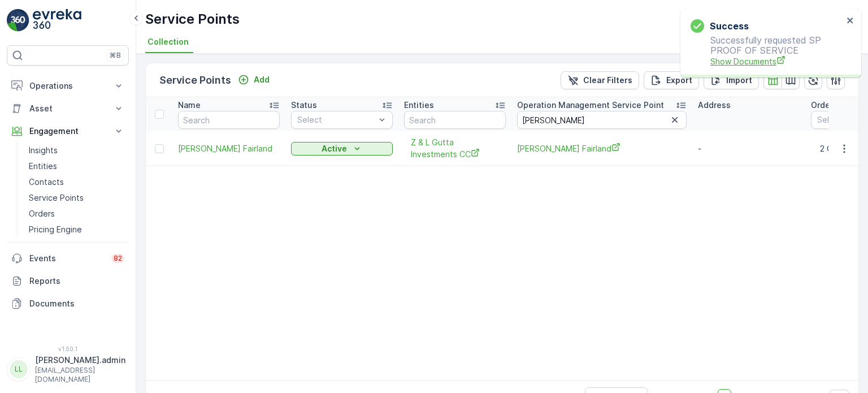 The image size is (868, 393). What do you see at coordinates (57, 21) in the screenshot?
I see `img: logo_light-DOdMpM7g.png` at bounding box center [57, 21].